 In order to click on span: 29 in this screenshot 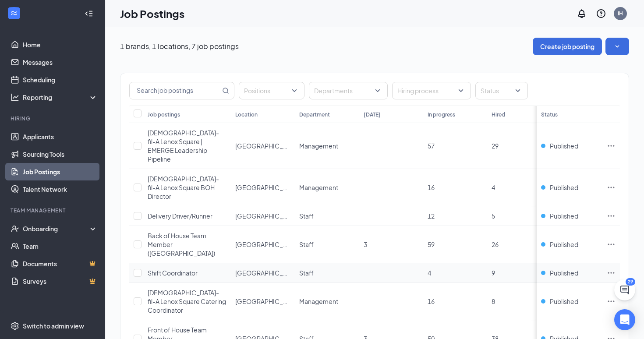, I will do `click(495, 146)`.